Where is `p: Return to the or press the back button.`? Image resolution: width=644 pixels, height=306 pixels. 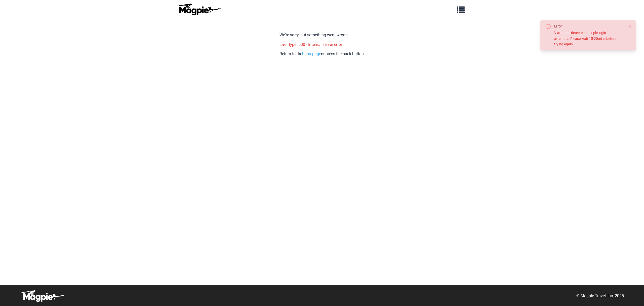
p: Return to the or press the back button. is located at coordinates (322, 54).